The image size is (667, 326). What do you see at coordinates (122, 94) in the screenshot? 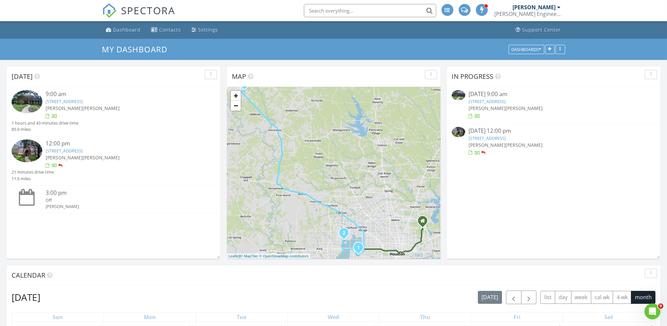
I see `div: 9:00 am` at bounding box center [122, 94].